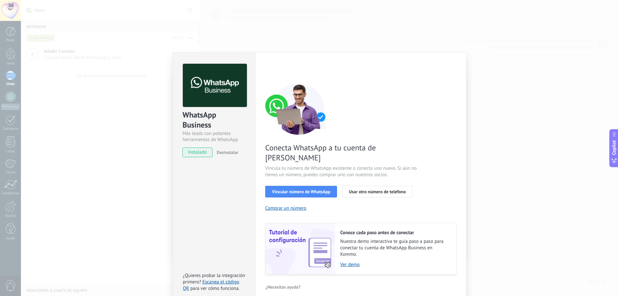  What do you see at coordinates (286, 208) in the screenshot?
I see `button: Comprar un número` at bounding box center [286, 208].